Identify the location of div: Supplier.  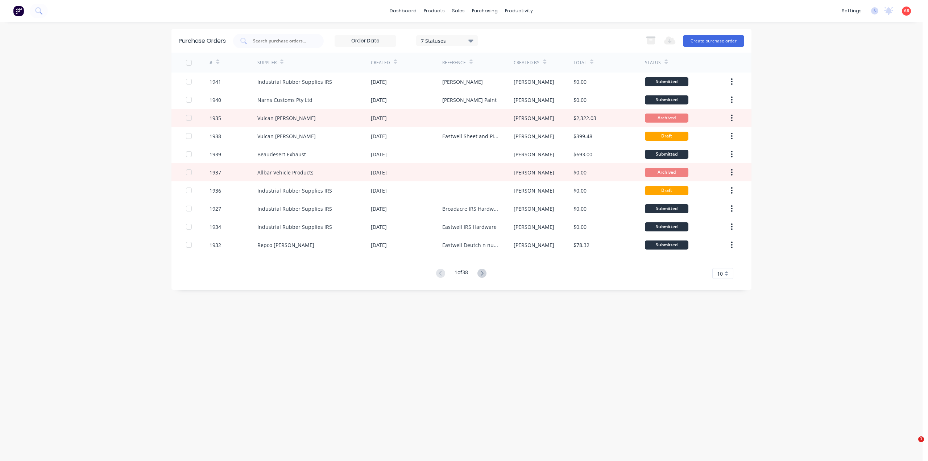
(267, 63).